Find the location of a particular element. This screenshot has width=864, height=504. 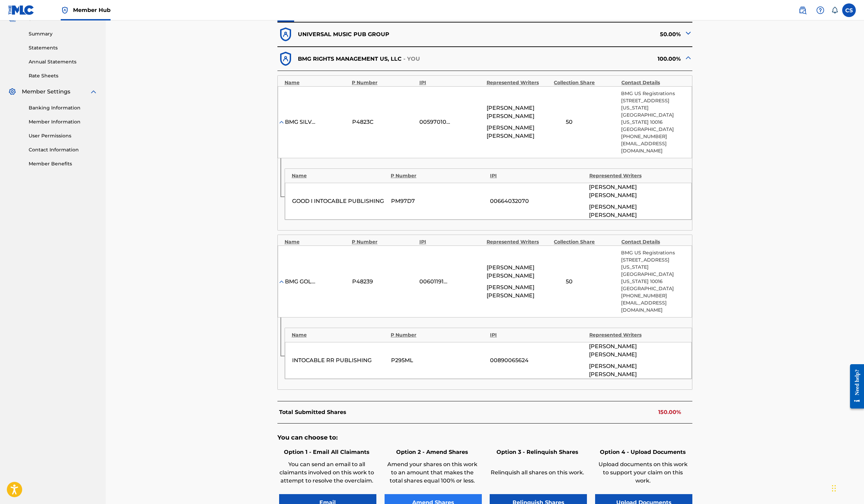

a: Summary is located at coordinates (63, 34).